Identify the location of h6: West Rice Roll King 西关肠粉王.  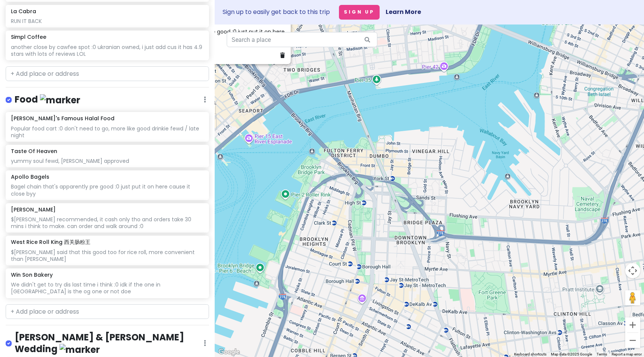
(51, 242).